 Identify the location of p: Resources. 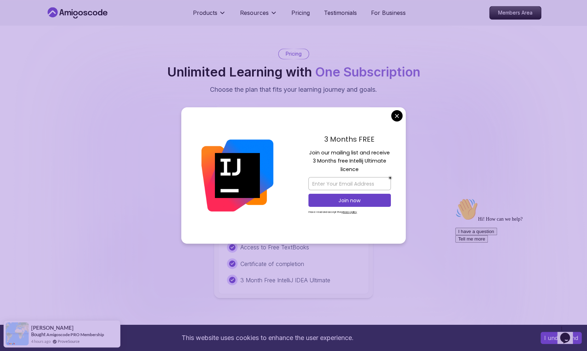
(254, 13).